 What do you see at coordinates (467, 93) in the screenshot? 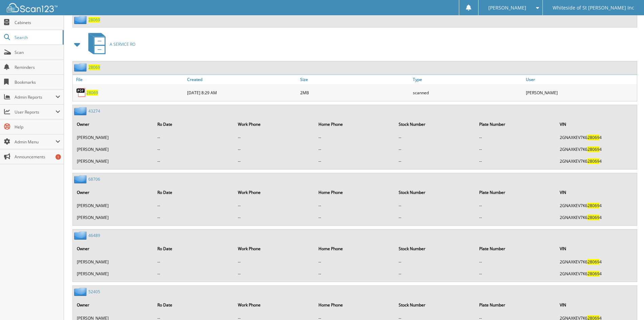
I see `div: scanned` at bounding box center [467, 93].